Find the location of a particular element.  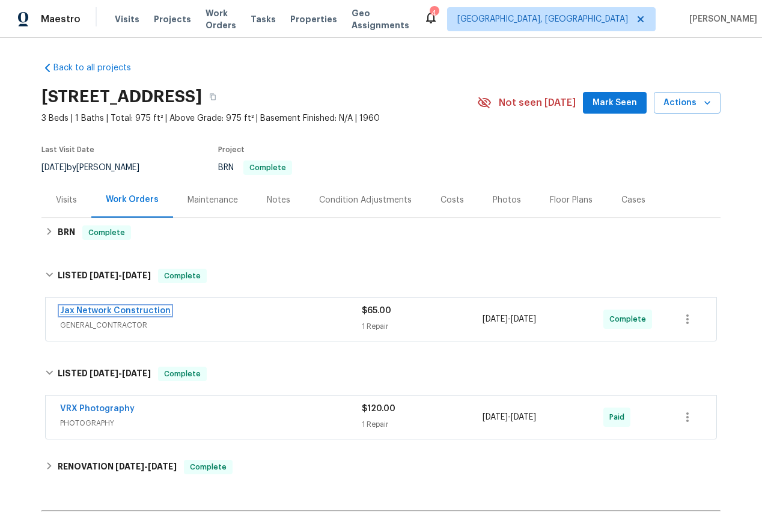

span: $65.00 is located at coordinates (376, 311).